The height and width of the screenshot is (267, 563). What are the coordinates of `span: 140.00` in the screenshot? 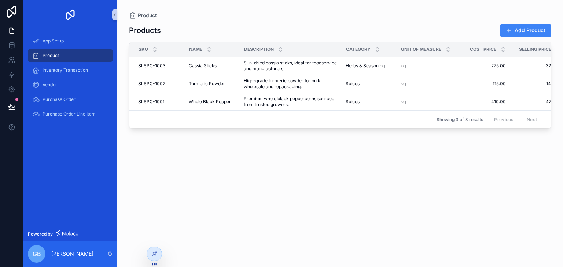 It's located at (538, 84).